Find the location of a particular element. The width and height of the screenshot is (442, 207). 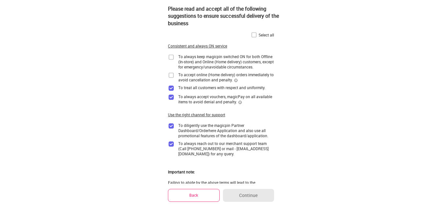

div: To always accept vouchers, magicPay on all available items to avoid denial and penalty. is located at coordinates (226, 99).